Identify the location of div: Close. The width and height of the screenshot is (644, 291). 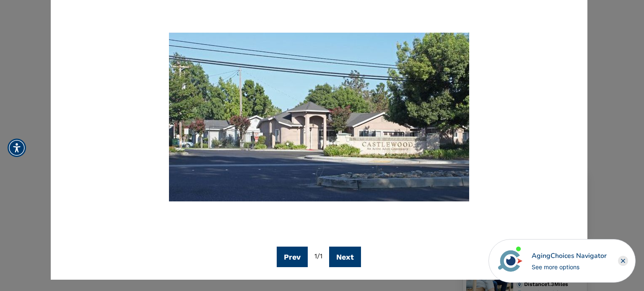
(623, 261).